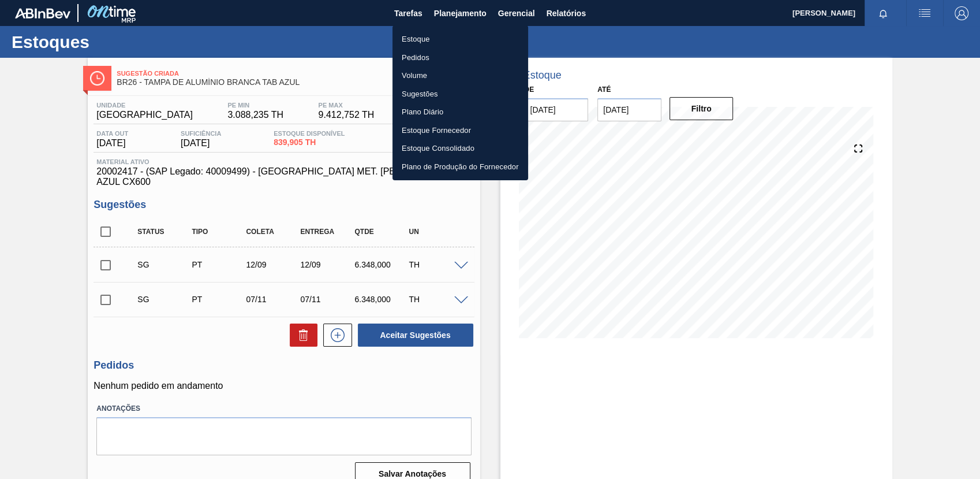 The image size is (980, 479). What do you see at coordinates (460, 112) in the screenshot?
I see `a: Plano Diário` at bounding box center [460, 112].